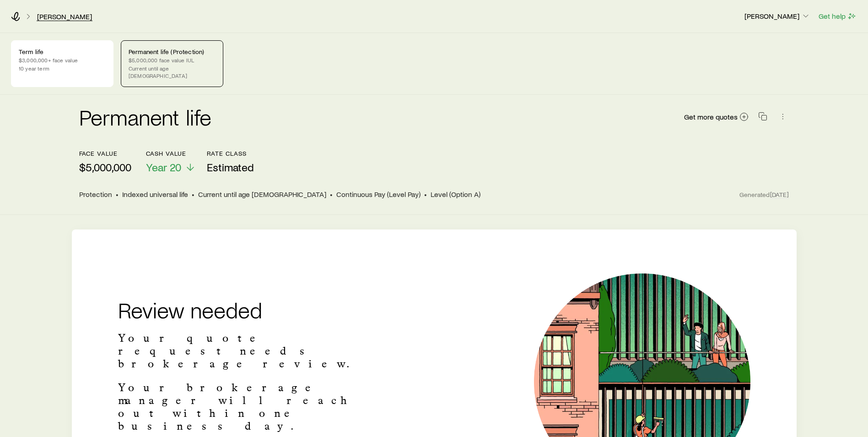  What do you see at coordinates (95, 194) in the screenshot?
I see `span: Protection` at bounding box center [95, 194].